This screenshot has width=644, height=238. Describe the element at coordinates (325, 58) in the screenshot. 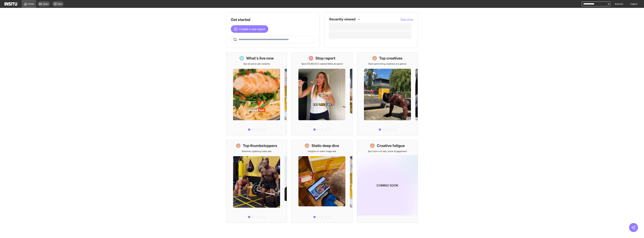

I see `h1: Stop report` at that location.